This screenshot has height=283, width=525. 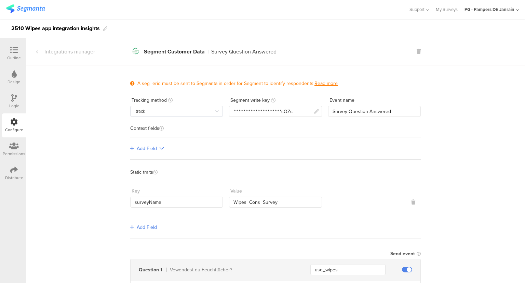 I want to click on div: Survey Question Answered, so click(x=244, y=52).